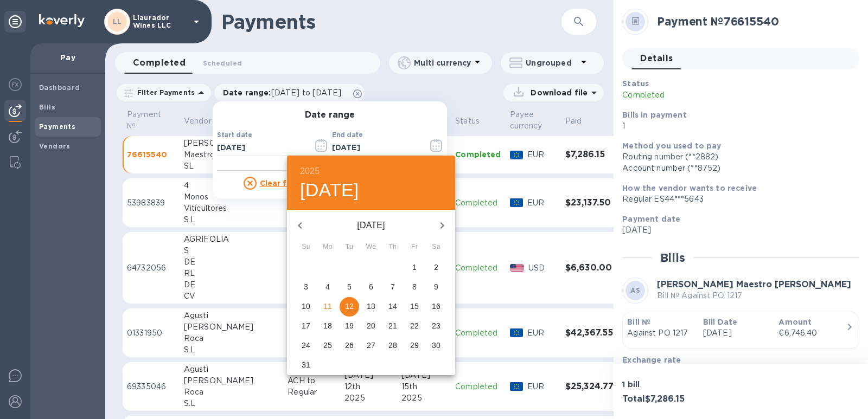  Describe the element at coordinates (349, 326) in the screenshot. I see `p: 19` at that location.